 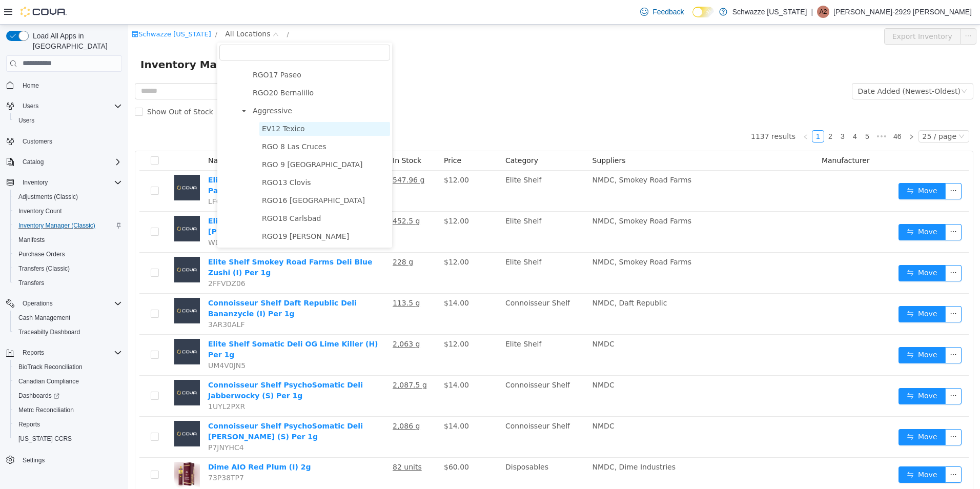 What do you see at coordinates (702, 112) in the screenshot?
I see `li: 2` at bounding box center [702, 112].